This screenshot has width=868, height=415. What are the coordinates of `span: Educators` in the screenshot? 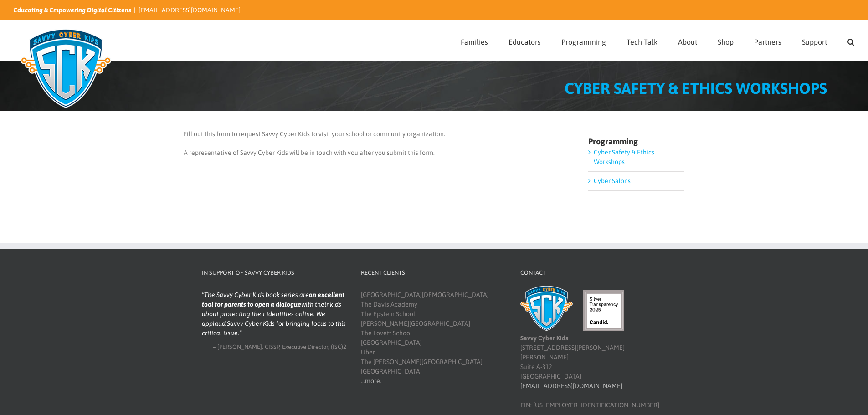 It's located at (524, 42).